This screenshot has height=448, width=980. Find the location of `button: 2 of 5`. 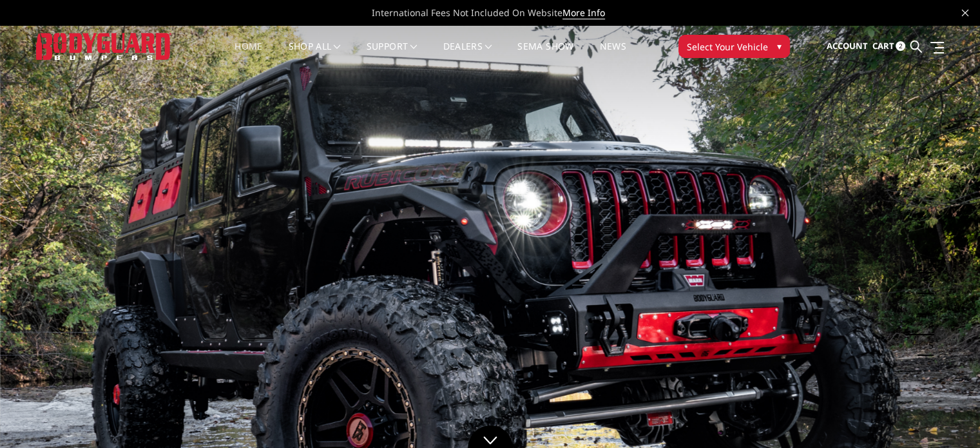

button: 2 of 5 is located at coordinates (928, 284).